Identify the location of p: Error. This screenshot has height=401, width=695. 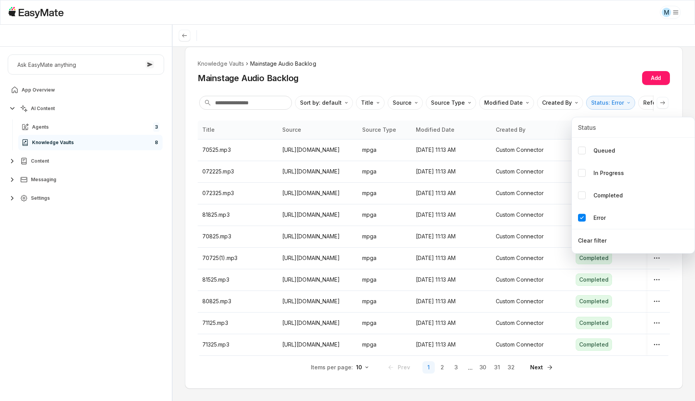
(600, 218).